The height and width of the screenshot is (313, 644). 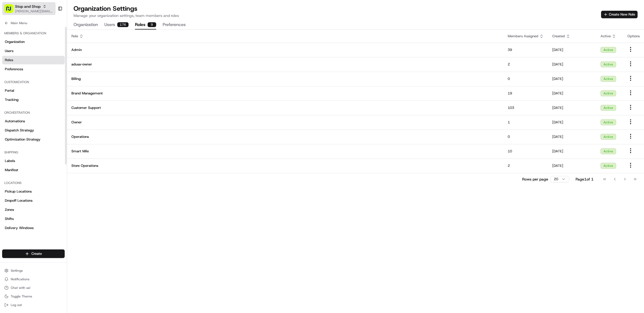 What do you see at coordinates (33, 296) in the screenshot?
I see `button: Toggle Theme` at bounding box center [33, 296].